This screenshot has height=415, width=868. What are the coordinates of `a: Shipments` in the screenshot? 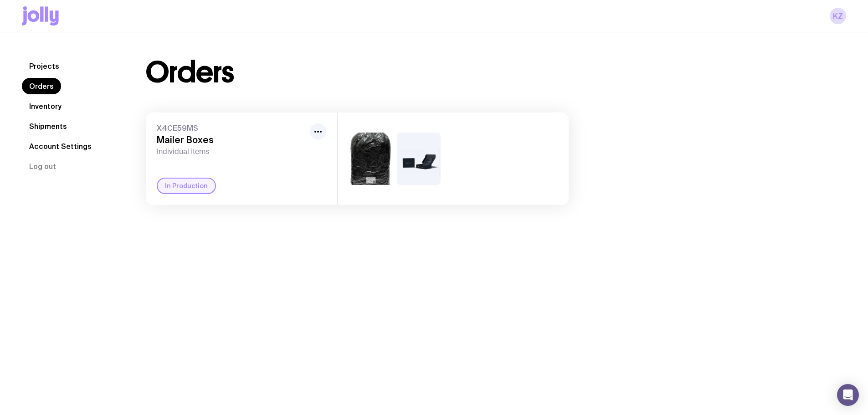 It's located at (48, 126).